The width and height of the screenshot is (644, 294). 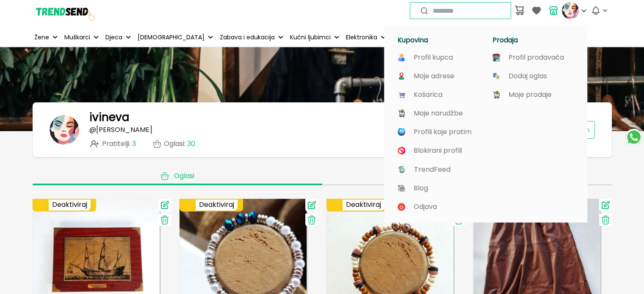 What do you see at coordinates (438, 95) in the screenshot?
I see `a: Košarica` at bounding box center [438, 95].